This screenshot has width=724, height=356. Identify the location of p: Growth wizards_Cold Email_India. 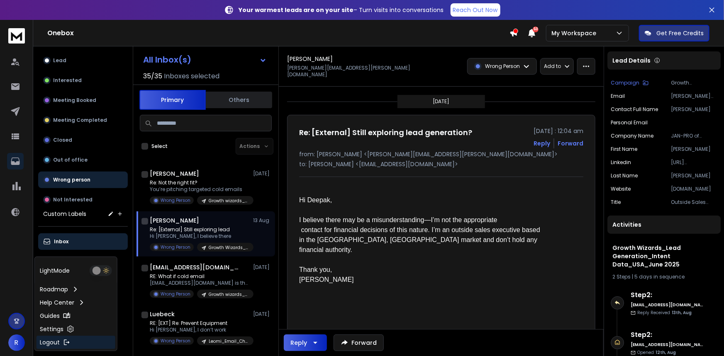
(229, 295).